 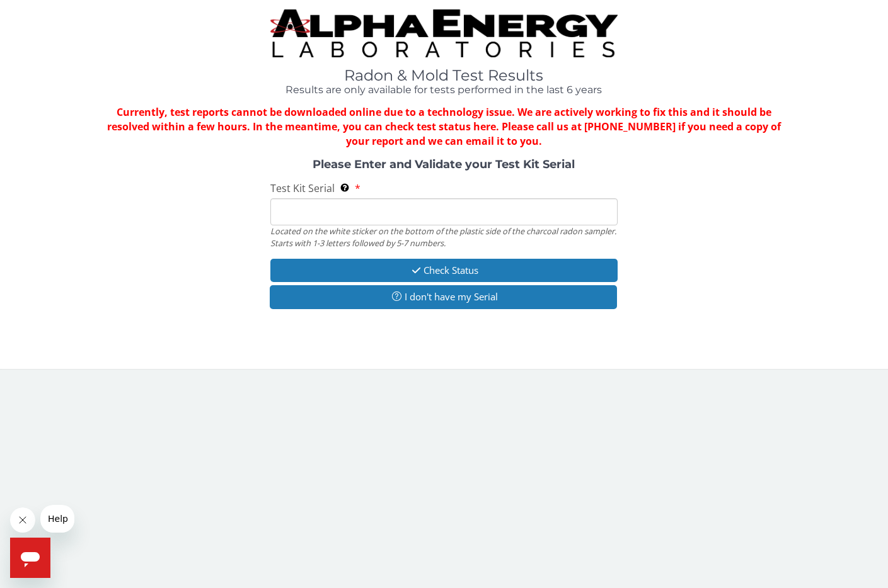 What do you see at coordinates (444, 75) in the screenshot?
I see `h1: Radon & Mold Test Results` at bounding box center [444, 75].